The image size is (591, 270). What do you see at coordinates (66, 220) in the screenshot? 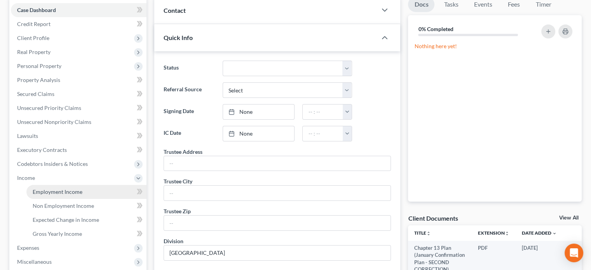
I see `span: Expected Change in Income` at bounding box center [66, 220].